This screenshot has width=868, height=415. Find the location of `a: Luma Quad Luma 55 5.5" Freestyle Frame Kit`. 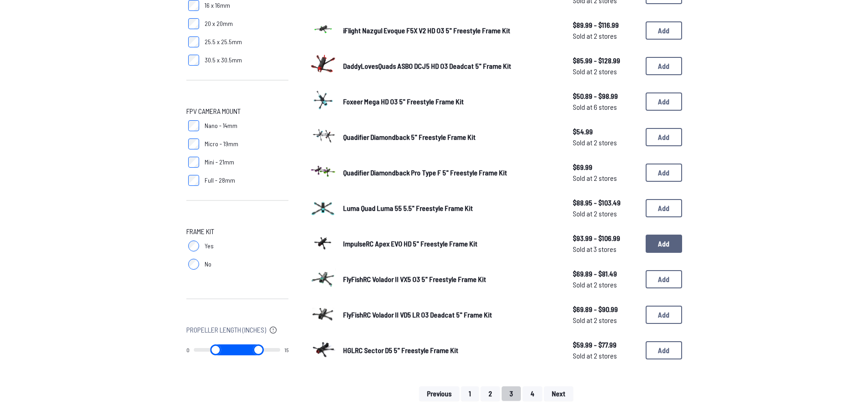

a: Luma Quad Luma 55 5.5" Freestyle Frame Kit is located at coordinates (451, 208).